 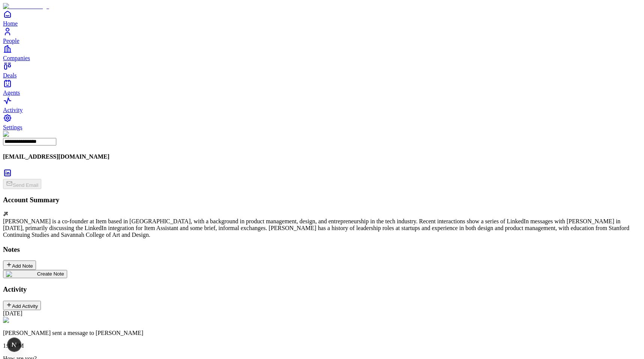 I want to click on img: Item Brain Logo, so click(x=26, y=6).